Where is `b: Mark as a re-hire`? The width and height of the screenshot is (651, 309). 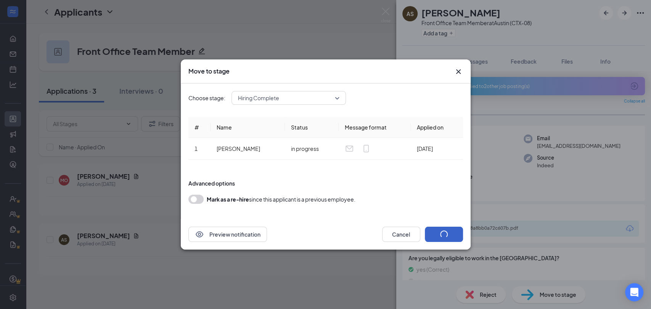 b: Mark as a re-hire is located at coordinates (228, 199).